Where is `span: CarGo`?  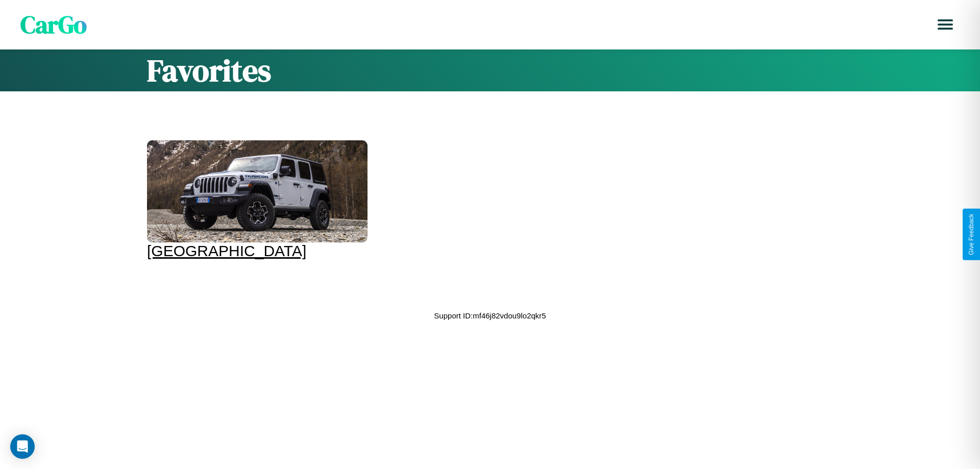
span: CarGo is located at coordinates (53, 24).